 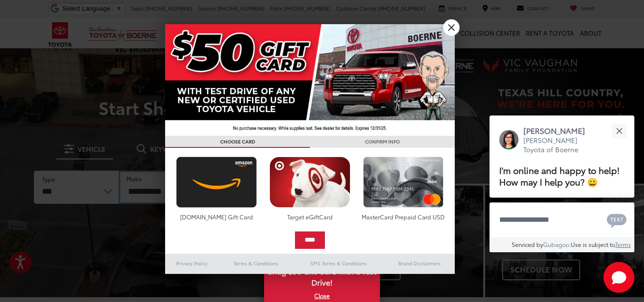 What do you see at coordinates (382, 142) in the screenshot?
I see `h3: CONFIRM INFO` at bounding box center [382, 142].